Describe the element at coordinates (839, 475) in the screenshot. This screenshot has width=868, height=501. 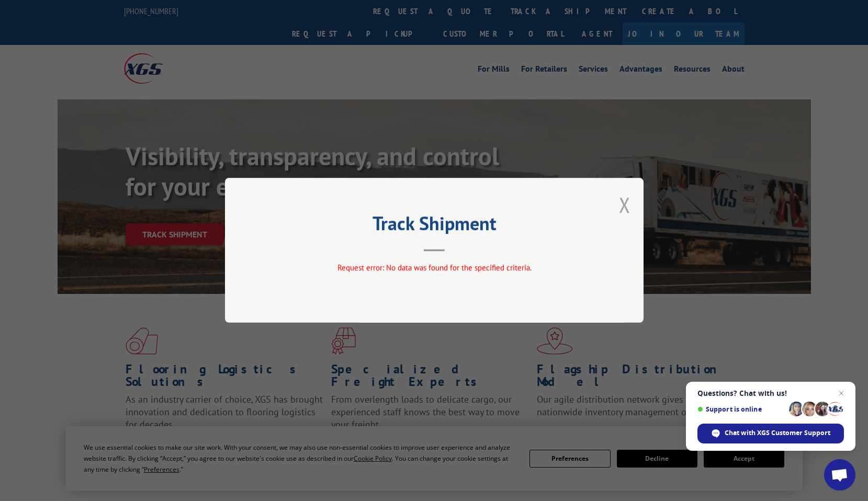
I see `div: Open chat` at that location.